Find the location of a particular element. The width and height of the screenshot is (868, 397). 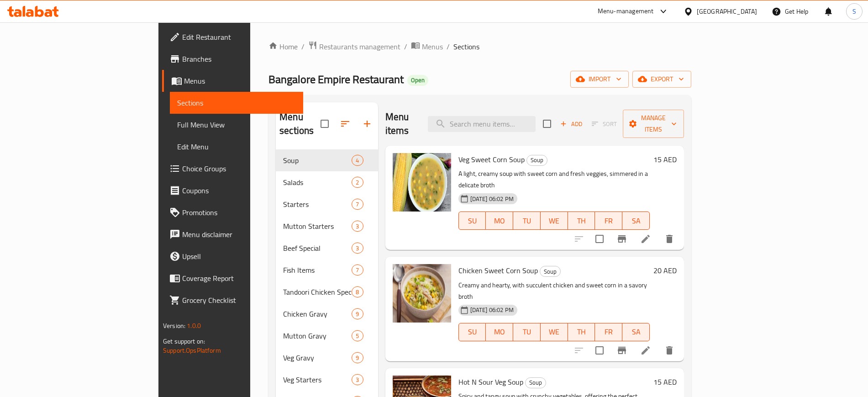

span: export is located at coordinates (661, 79).